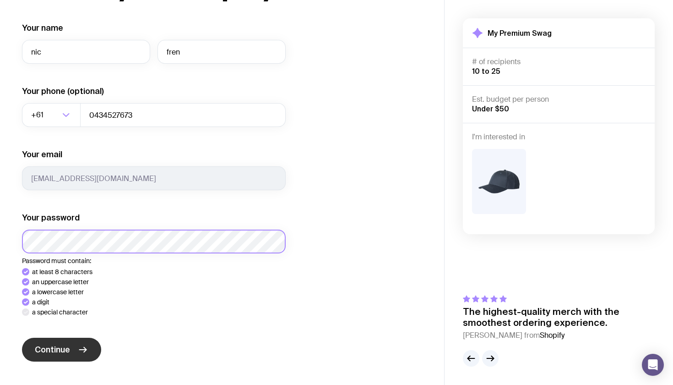 This screenshot has width=673, height=385. I want to click on span: Shopify, so click(552, 335).